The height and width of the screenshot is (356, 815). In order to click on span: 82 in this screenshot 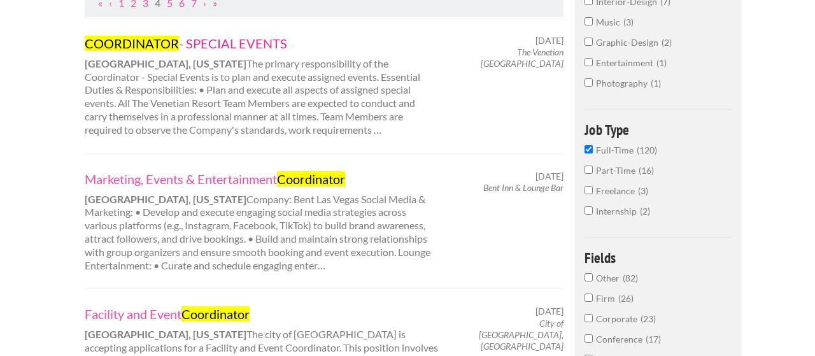, I will do `click(630, 278)`.